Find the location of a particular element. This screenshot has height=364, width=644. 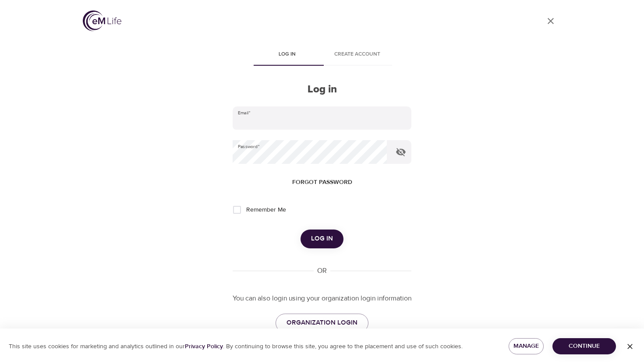

span: Continue is located at coordinates (584, 346).